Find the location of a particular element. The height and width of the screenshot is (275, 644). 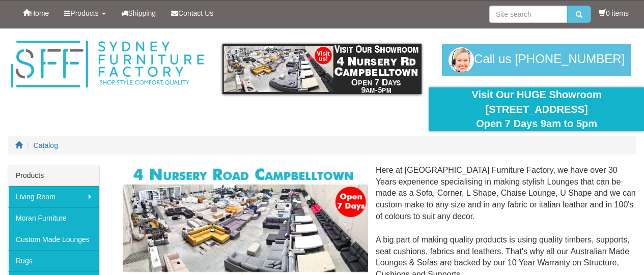

a: Custom Made Lounges is located at coordinates (53, 239).